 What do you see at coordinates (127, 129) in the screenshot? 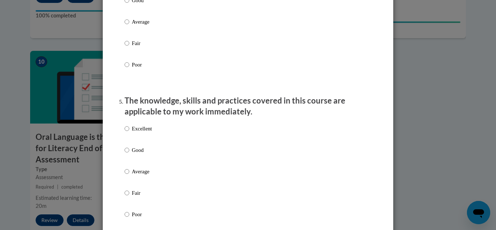
I see `input: Excellent` at bounding box center [127, 129].